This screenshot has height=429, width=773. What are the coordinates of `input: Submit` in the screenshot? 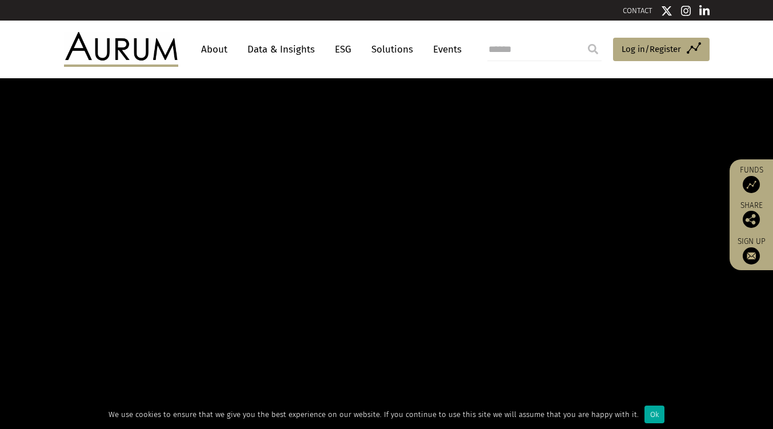 It's located at (593, 49).